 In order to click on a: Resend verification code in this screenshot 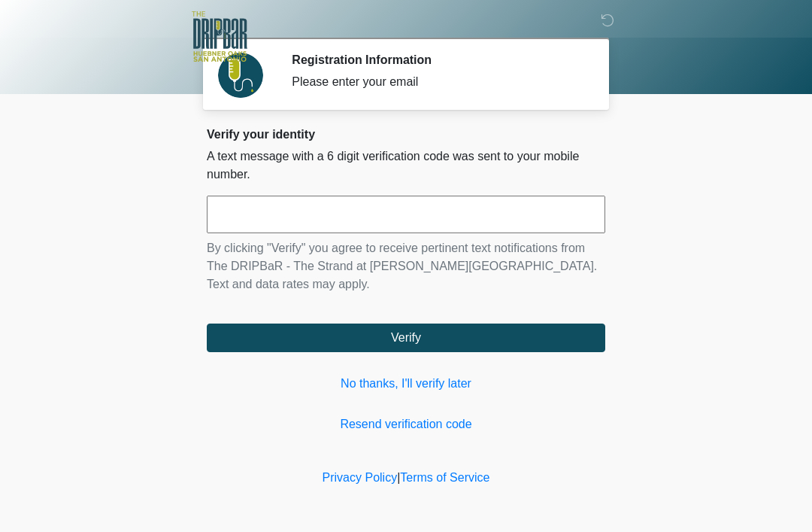, I will do `click(406, 424)`.